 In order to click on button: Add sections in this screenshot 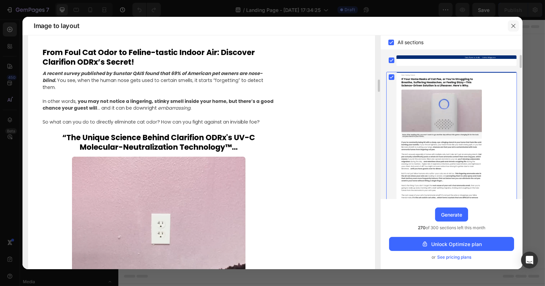, I will do `click(186, 156)`.